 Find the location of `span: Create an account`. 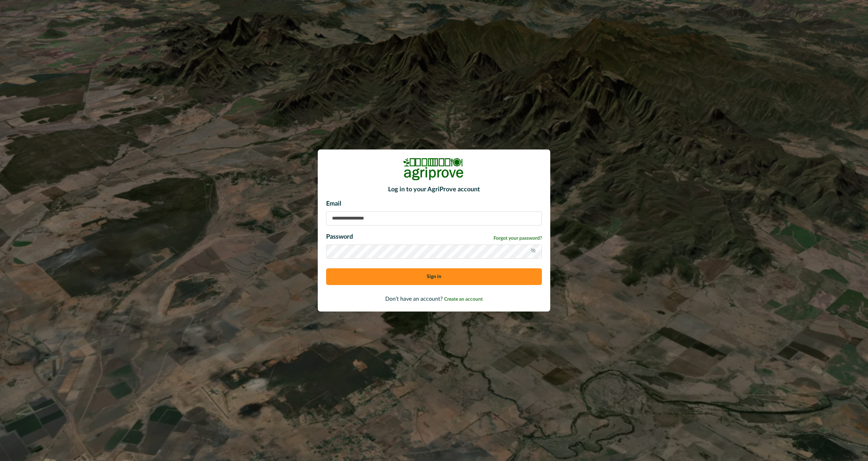

span: Create an account is located at coordinates (463, 299).